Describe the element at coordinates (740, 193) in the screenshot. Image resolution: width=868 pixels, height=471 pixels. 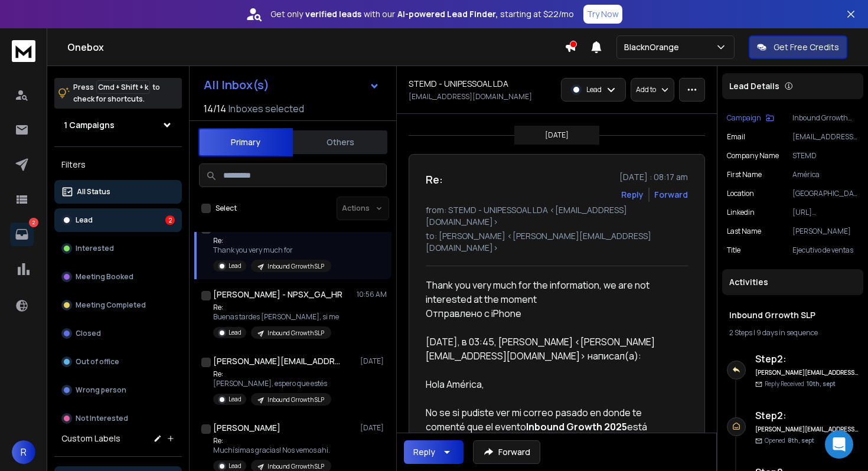
I see `p: location` at that location.